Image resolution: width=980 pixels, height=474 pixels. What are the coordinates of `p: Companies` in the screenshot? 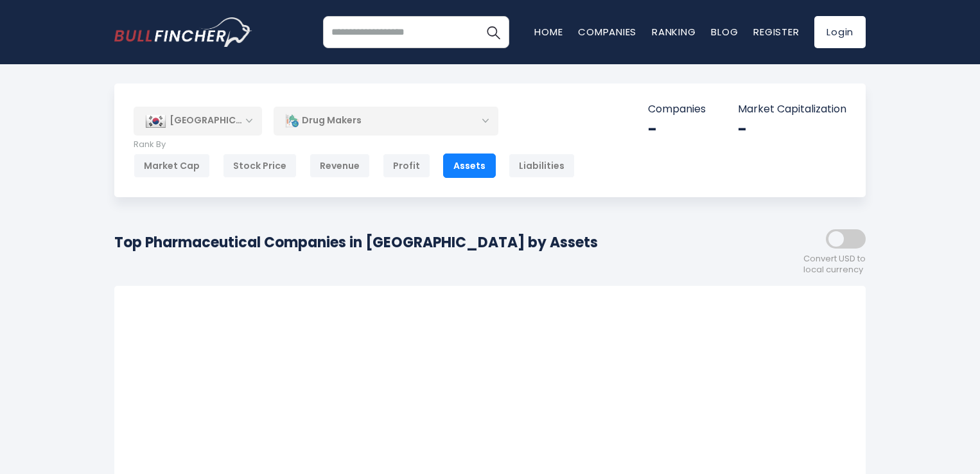 It's located at (677, 109).